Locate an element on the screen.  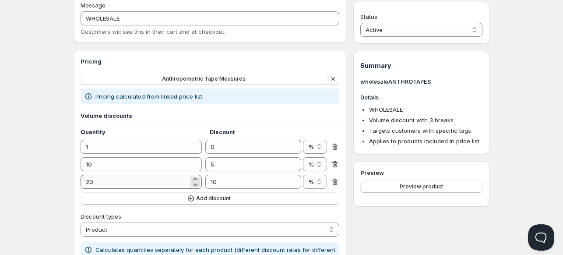
h3: Volume discounts is located at coordinates (210, 116).